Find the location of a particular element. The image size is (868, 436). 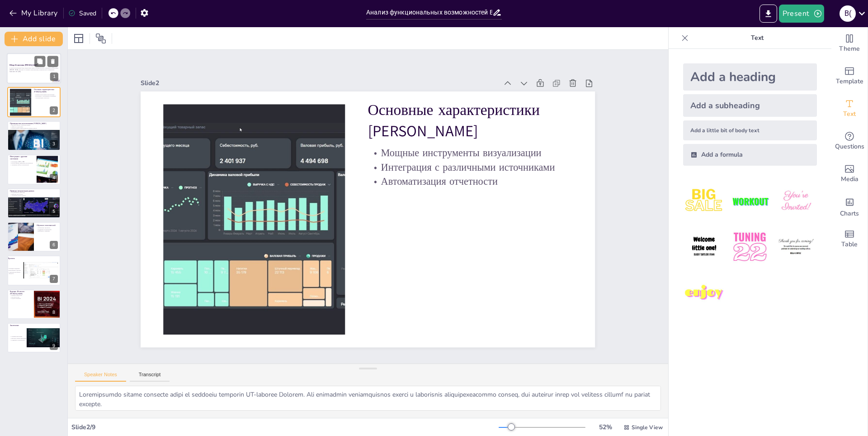

div: Add a table is located at coordinates (850, 239).